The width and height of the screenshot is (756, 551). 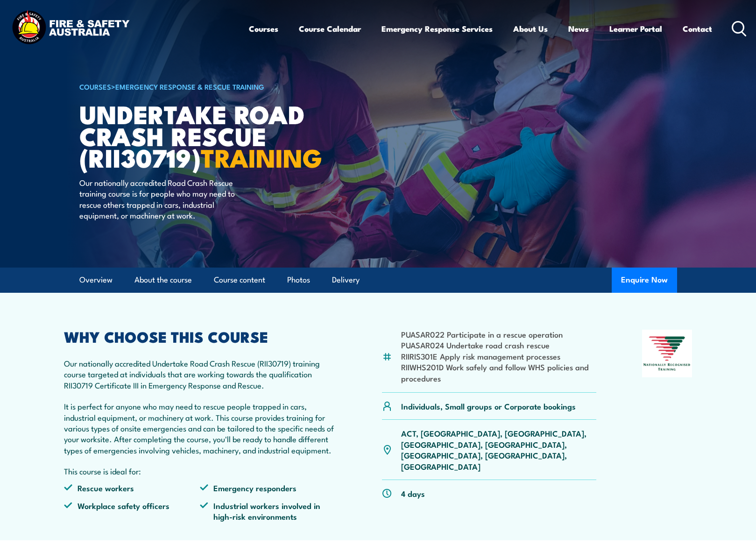 What do you see at coordinates (163, 280) in the screenshot?
I see `a: About the course` at bounding box center [163, 280].